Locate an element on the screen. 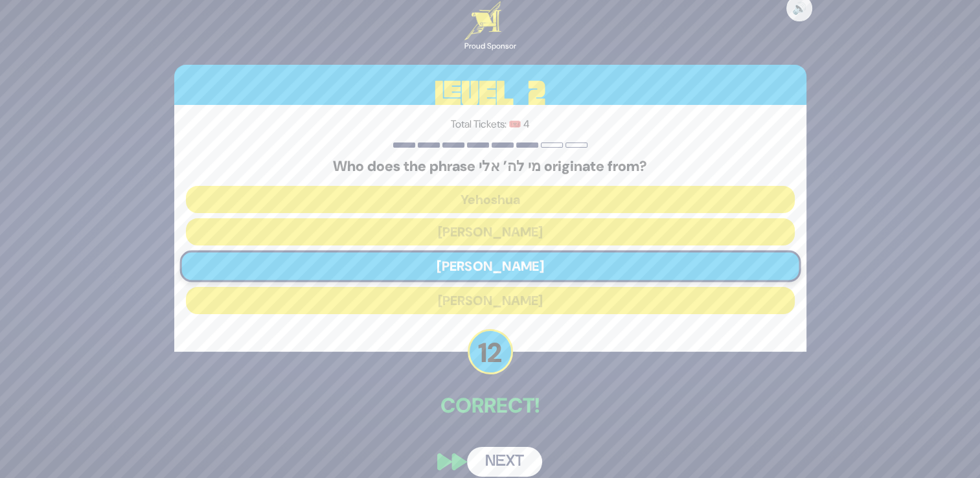  div: Proud Sponsor is located at coordinates (490, 46).